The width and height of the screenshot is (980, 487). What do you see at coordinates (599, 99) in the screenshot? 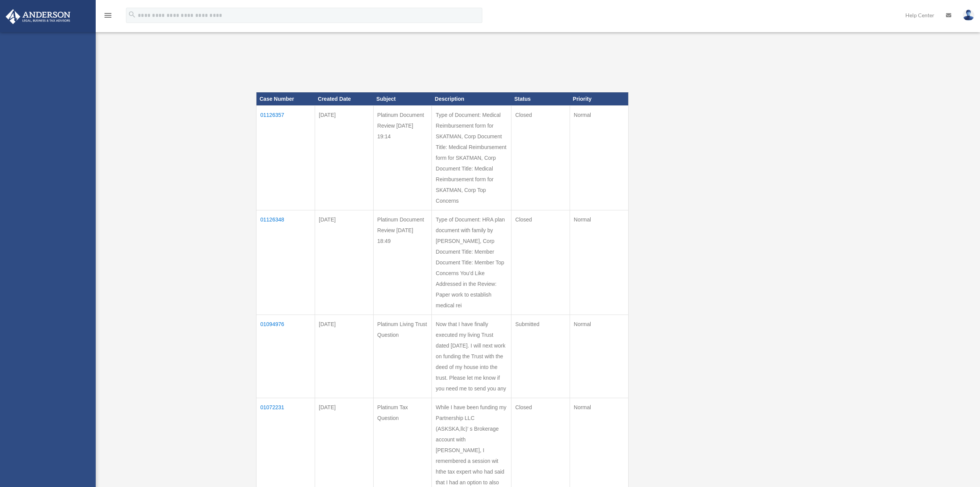
I see `th: Priority` at bounding box center [599, 99].